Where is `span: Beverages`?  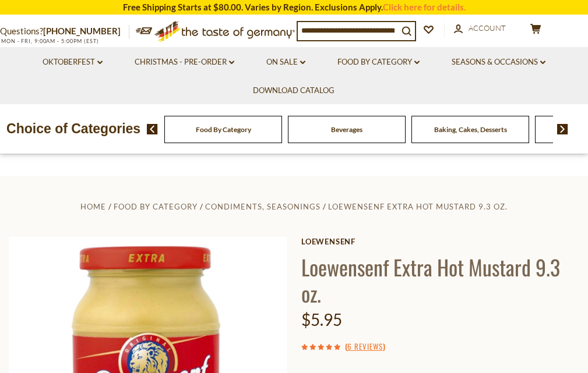 span: Beverages is located at coordinates (347, 129).